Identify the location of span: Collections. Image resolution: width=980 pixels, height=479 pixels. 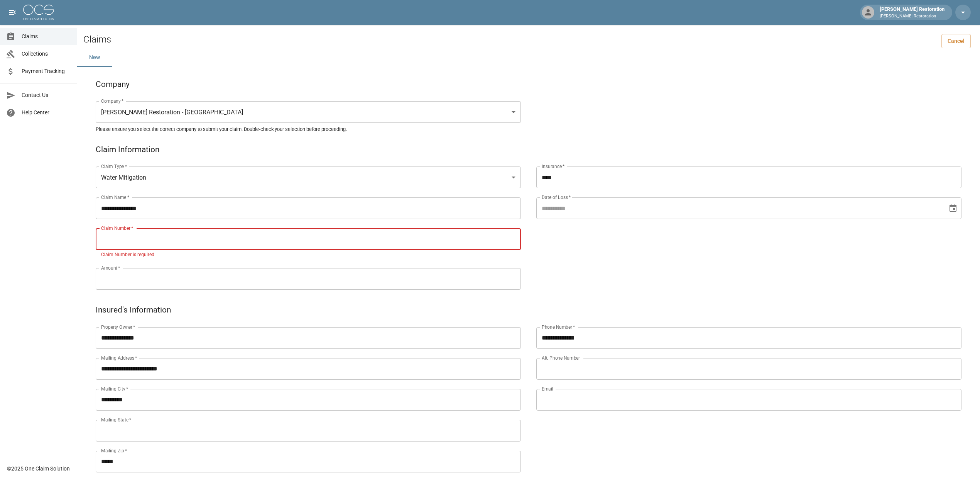
(45, 53).